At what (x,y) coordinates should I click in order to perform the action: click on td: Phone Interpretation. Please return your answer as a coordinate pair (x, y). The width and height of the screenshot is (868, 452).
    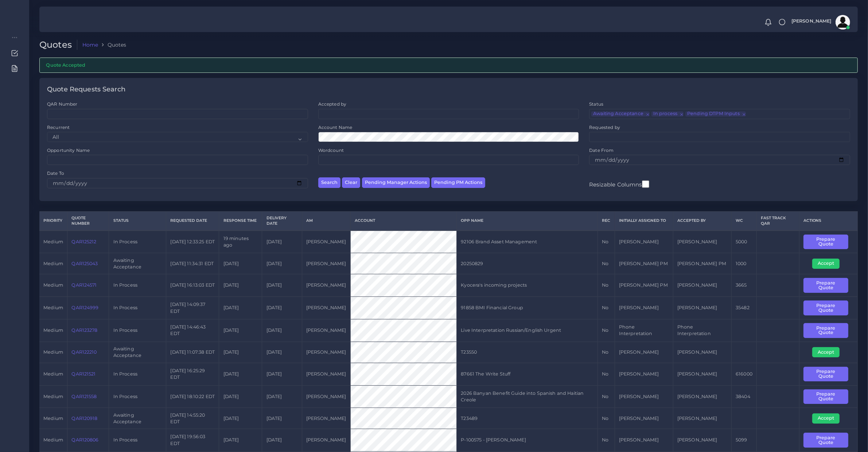
    Looking at the image, I should click on (644, 330).